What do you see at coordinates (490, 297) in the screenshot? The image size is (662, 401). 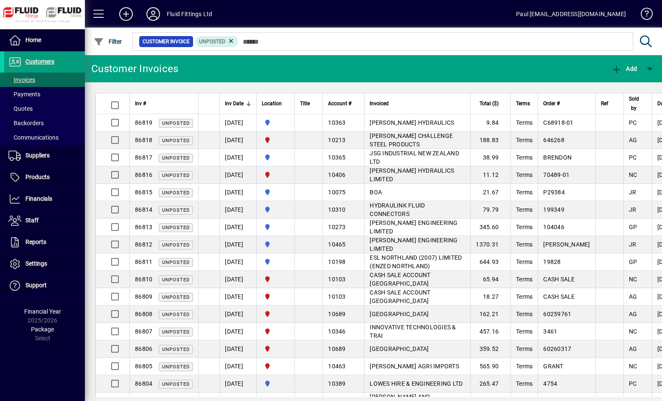 I see `td: 18.27` at bounding box center [490, 297].